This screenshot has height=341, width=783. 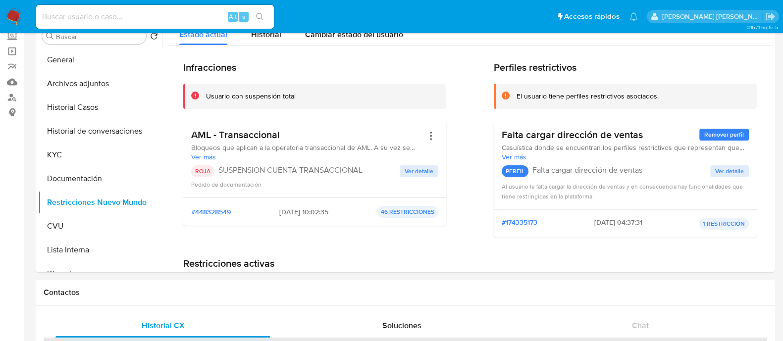 What do you see at coordinates (405, 293) in the screenshot?
I see `h1: Contactos` at bounding box center [405, 293].